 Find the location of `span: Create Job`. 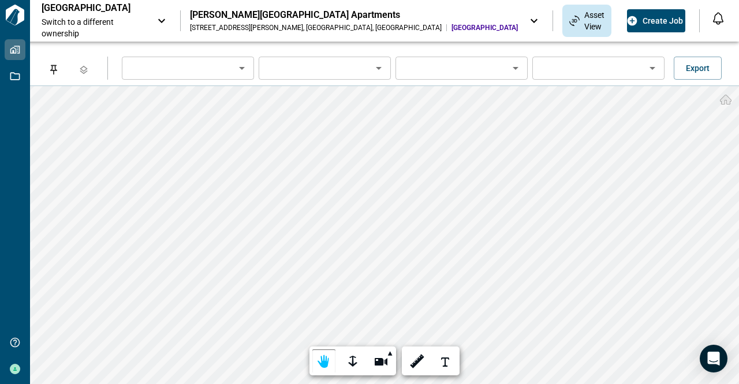

span: Create Job is located at coordinates (663, 21).